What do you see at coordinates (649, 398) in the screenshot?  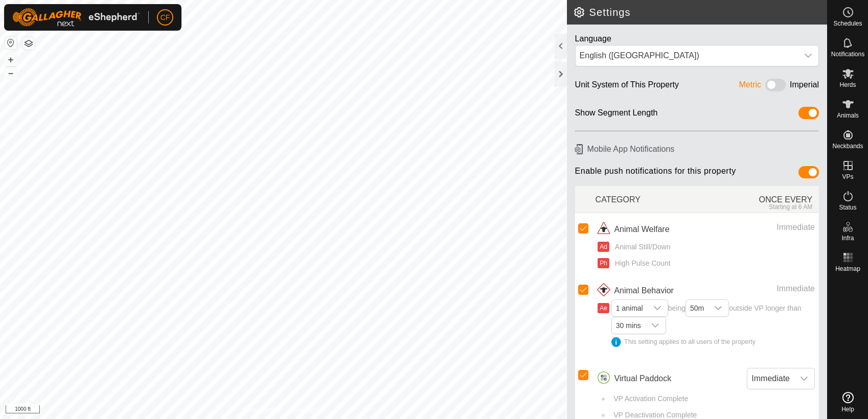 I see `span: VP Activation Complete` at bounding box center [649, 398].